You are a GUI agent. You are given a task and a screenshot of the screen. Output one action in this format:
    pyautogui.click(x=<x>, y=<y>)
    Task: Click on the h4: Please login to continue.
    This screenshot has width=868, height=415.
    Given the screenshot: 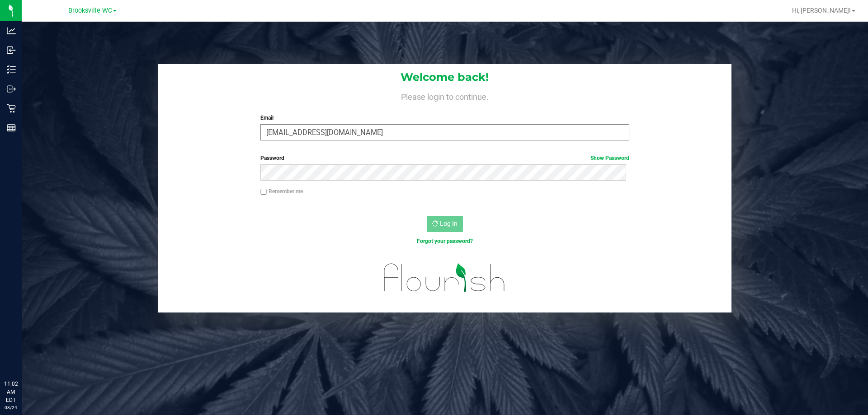 What is the action you would take?
    pyautogui.click(x=444, y=96)
    